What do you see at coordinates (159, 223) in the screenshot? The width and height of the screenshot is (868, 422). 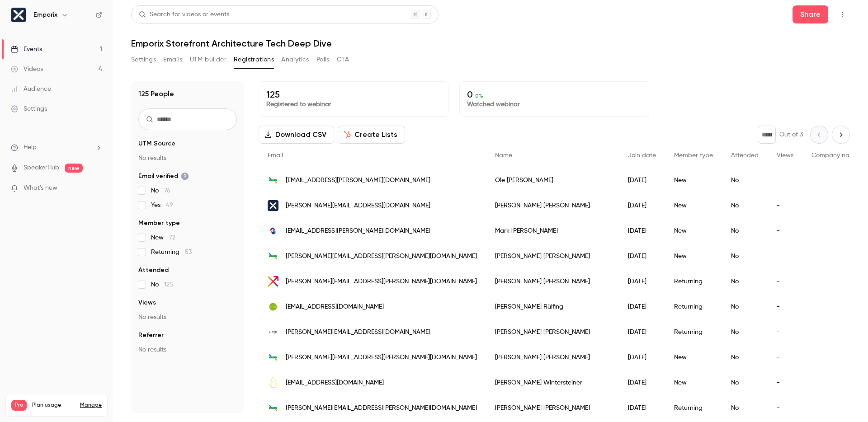 I see `span: Member type` at bounding box center [159, 223].